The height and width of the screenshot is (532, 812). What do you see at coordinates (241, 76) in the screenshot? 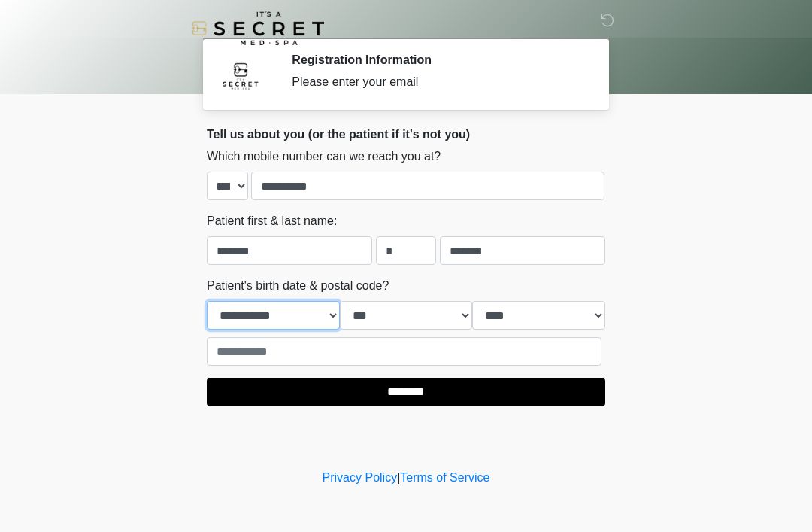
I see `img: Agent Avatar` at bounding box center [241, 76].